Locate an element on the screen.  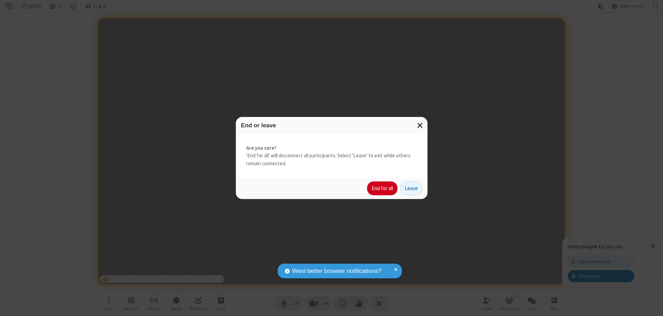
button: End for all is located at coordinates (382, 188).